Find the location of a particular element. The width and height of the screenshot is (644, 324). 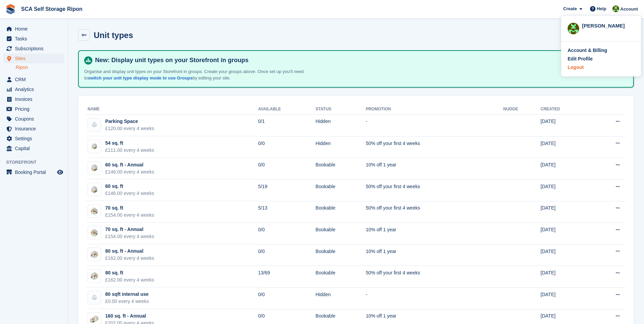

p: Organise and display unit types on your Storefront in groups. Create your groups above. Once set ... is located at coordinates (203, 75).